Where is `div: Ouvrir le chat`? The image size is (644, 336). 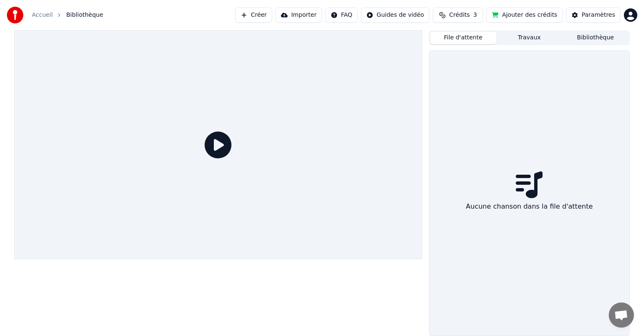
div: Ouvrir le chat is located at coordinates (621, 315).